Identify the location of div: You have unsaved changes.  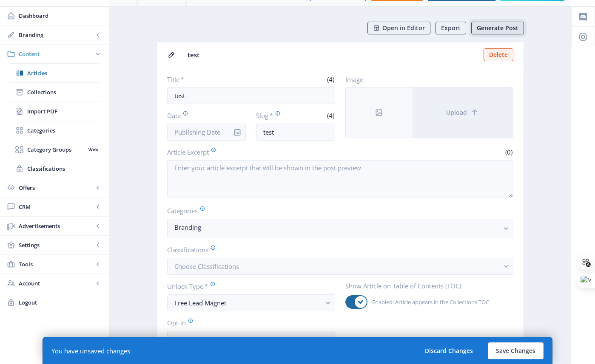
(91, 351).